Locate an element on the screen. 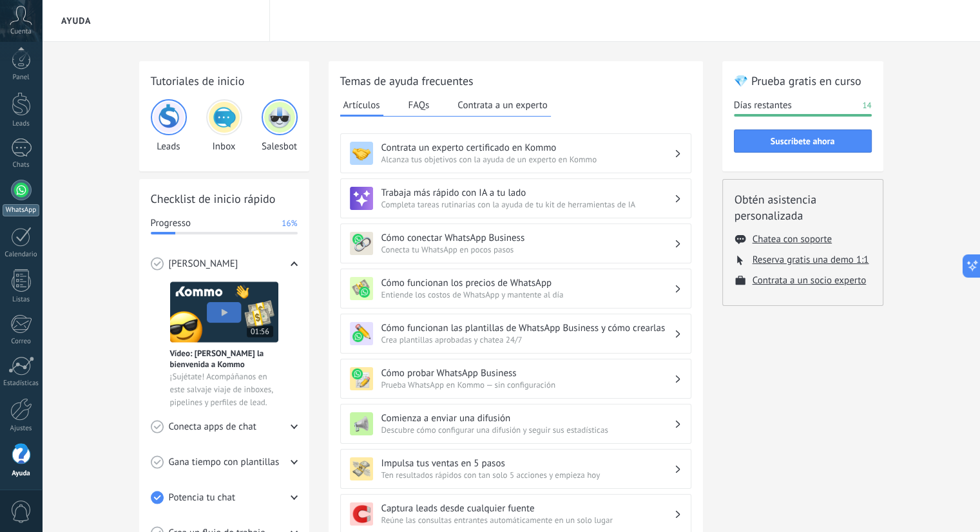 The height and width of the screenshot is (532, 980). span: Descubre cómo configurar una difusión y seguir sus estadísticas is located at coordinates (527, 430).